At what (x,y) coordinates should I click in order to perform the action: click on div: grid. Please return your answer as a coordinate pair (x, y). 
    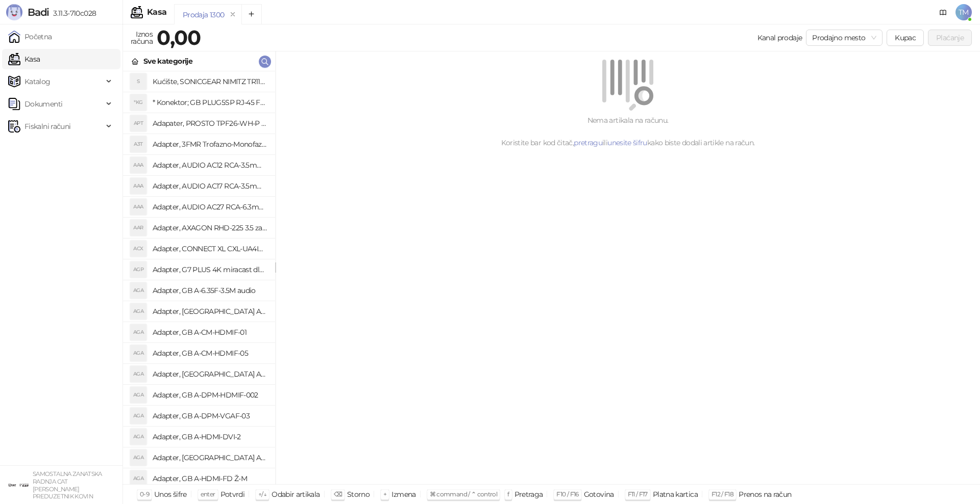
    Looking at the image, I should click on (199, 278).